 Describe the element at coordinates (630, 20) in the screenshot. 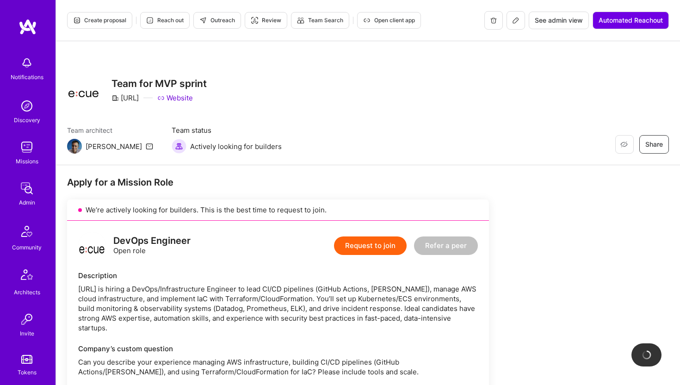

I see `span: Automated Reachout` at that location.